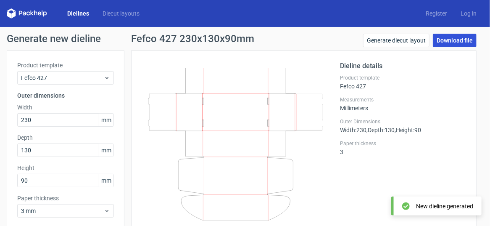 This screenshot has width=490, height=226. Describe the element at coordinates (445, 206) in the screenshot. I see `div: New dieline generated` at that location.